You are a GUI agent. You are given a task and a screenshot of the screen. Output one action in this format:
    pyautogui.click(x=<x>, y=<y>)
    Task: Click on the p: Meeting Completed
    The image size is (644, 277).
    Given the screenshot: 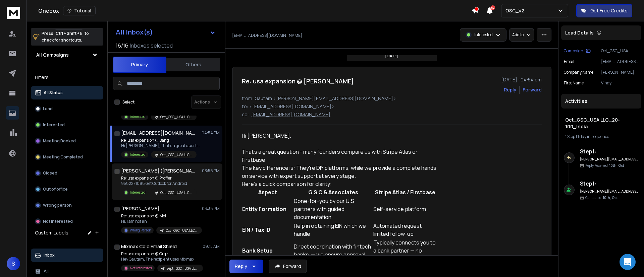 What is the action you would take?
    pyautogui.click(x=63, y=157)
    